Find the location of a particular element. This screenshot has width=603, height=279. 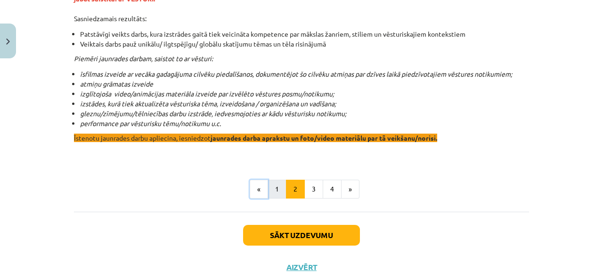

em: izglītojoša video/animācijas materiāla izveide par izvēlēto vēstures posmu/notikumu; is located at coordinates (207, 94).